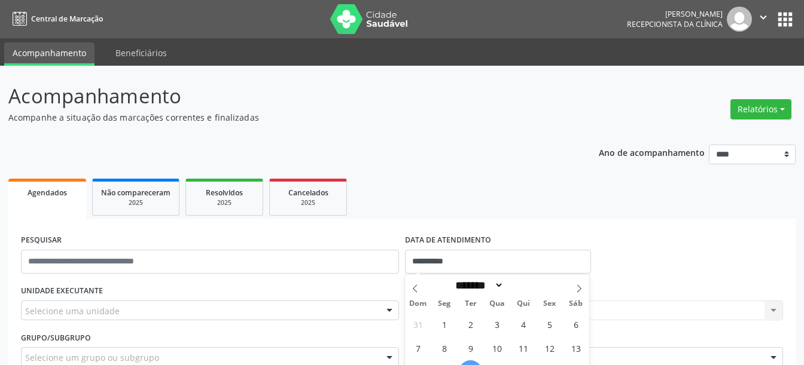 This screenshot has width=804, height=365. Describe the element at coordinates (523, 285) in the screenshot. I see `input: Year` at that location.